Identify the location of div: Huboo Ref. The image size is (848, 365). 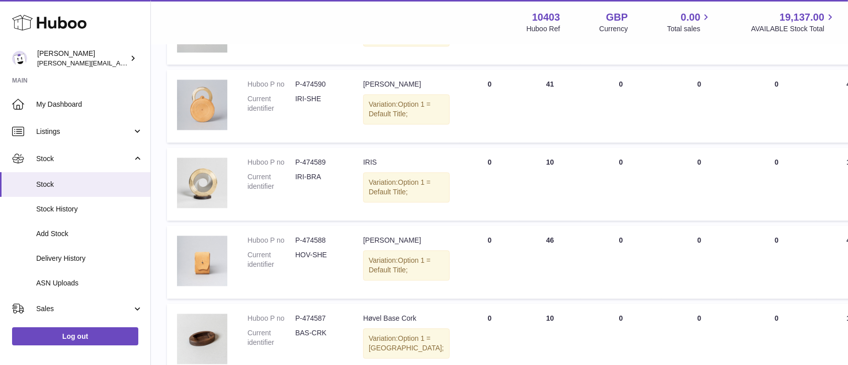
(543, 29).